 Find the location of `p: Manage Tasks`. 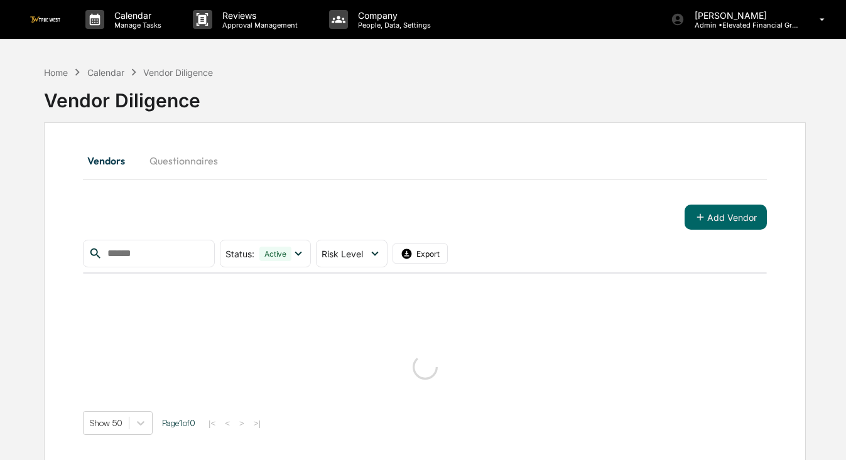

p: Manage Tasks is located at coordinates (136, 25).